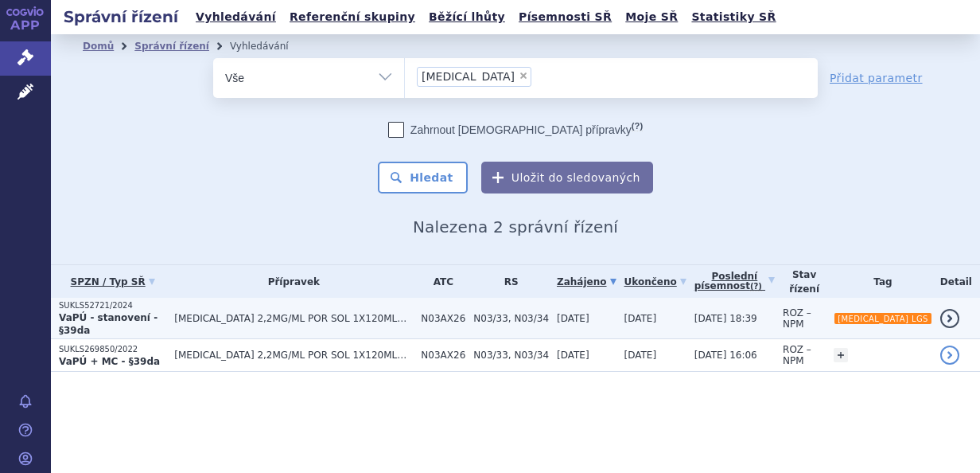 Image resolution: width=980 pixels, height=473 pixels. Describe the element at coordinates (506, 281) in the screenshot. I see `th: RS` at that location.